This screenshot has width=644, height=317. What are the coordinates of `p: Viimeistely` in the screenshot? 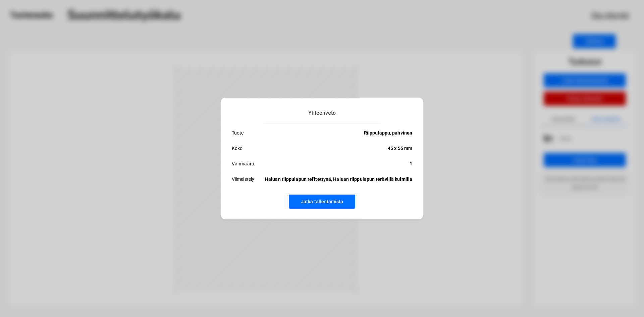 It's located at (243, 179).